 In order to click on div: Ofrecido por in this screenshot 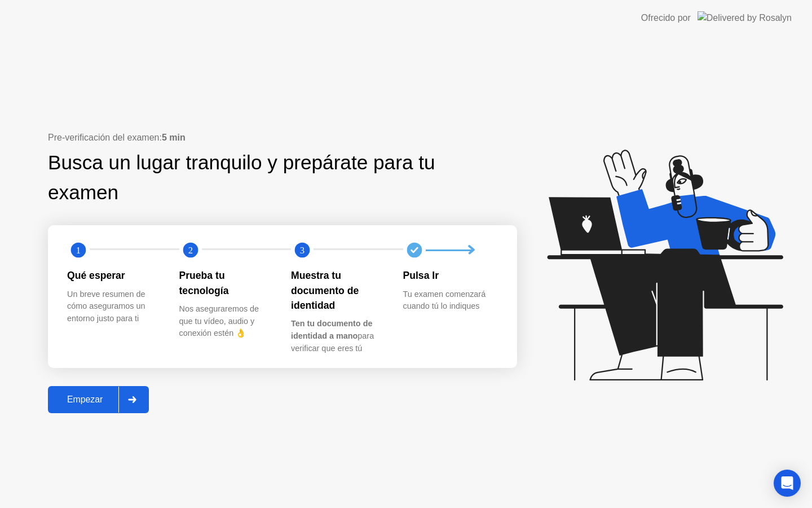, I will do `click(666, 18)`.